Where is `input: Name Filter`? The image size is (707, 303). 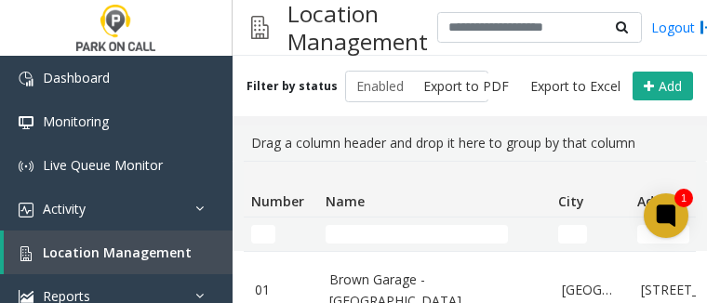
input: Name Filter is located at coordinates (417, 234).